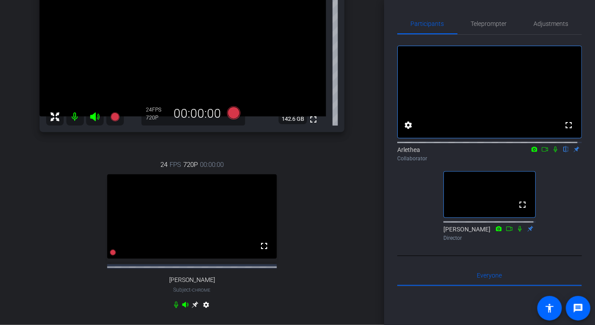 The width and height of the screenshot is (595, 325). Describe the element at coordinates (202, 290) in the screenshot. I see `span: Chrome` at that location.